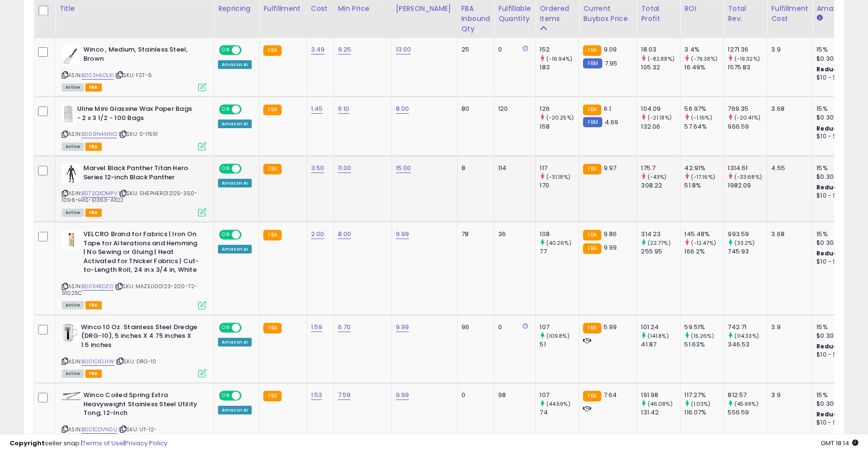 The image size is (868, 453). Describe the element at coordinates (610, 168) in the screenshot. I see `span: 9.97` at that location.